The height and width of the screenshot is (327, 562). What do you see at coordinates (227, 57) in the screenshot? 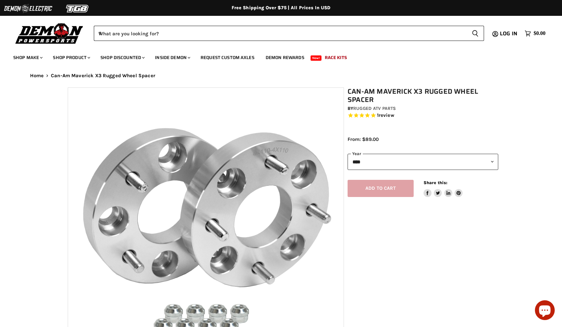
I see `a: Request Custom Axles` at bounding box center [227, 57].